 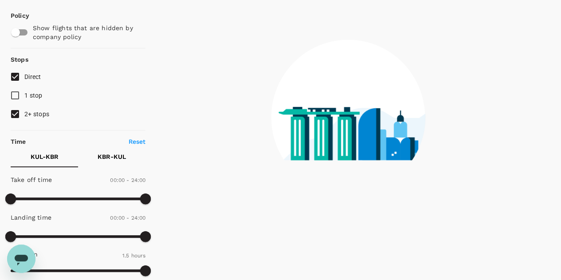 I want to click on span: 1 stop, so click(x=33, y=95).